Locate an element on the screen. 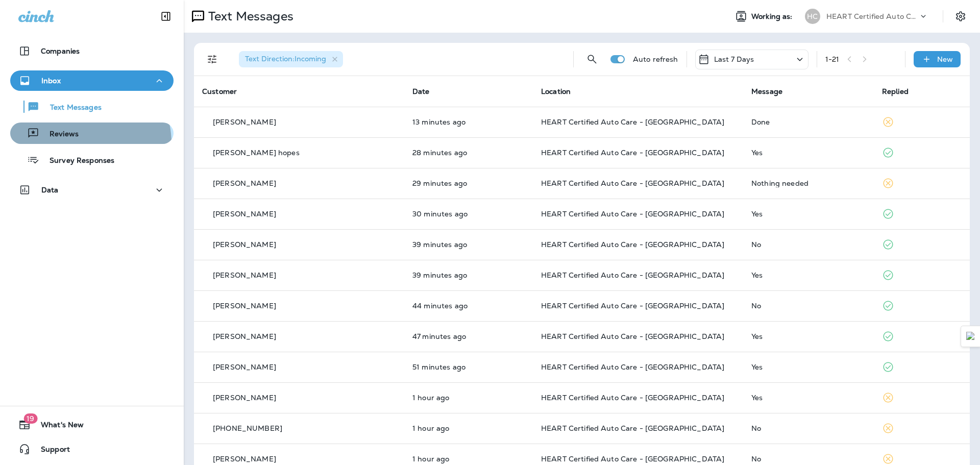 This screenshot has height=465, width=980. p: Oct 13, 2025 07:59 AM is located at coordinates (469, 459).